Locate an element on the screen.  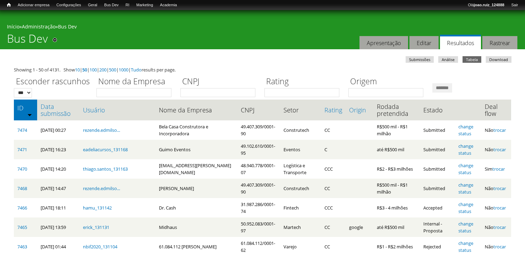
a: 7463 is located at coordinates (22, 247).